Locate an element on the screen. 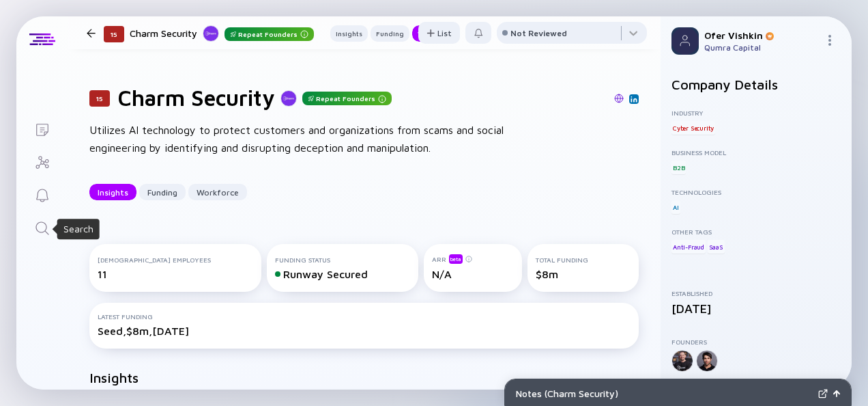 The height and width of the screenshot is (406, 868). div: $8m is located at coordinates (583, 274).